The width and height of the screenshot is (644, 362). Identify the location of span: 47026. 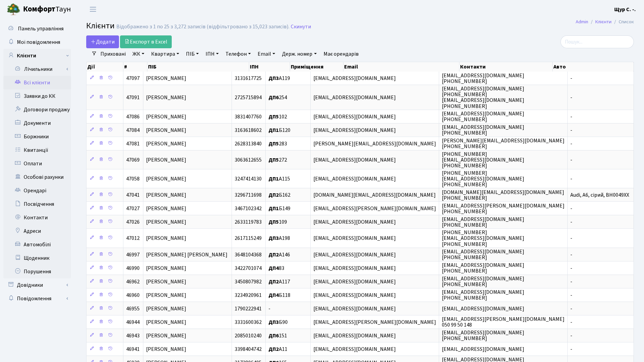
(133, 222).